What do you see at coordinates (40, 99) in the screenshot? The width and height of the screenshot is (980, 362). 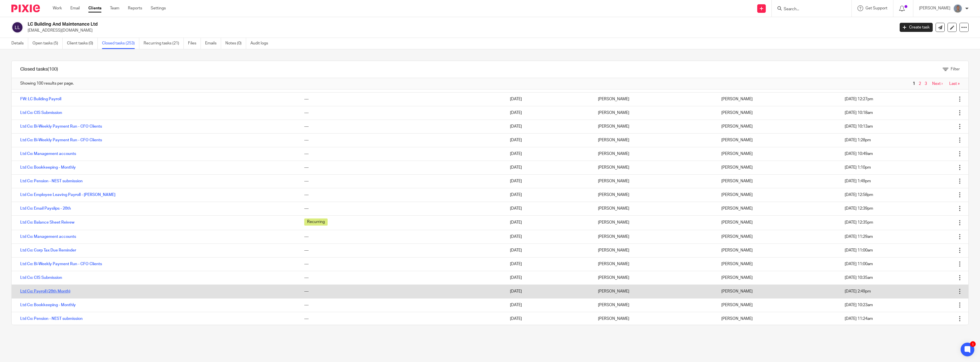 I see `a: FW: LC Building Payroll` at bounding box center [40, 99].